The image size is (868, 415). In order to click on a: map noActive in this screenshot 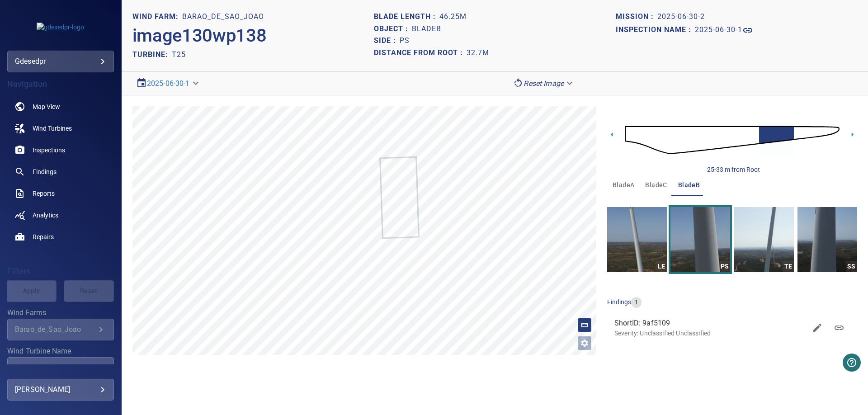, I will do `click(61, 107)`.